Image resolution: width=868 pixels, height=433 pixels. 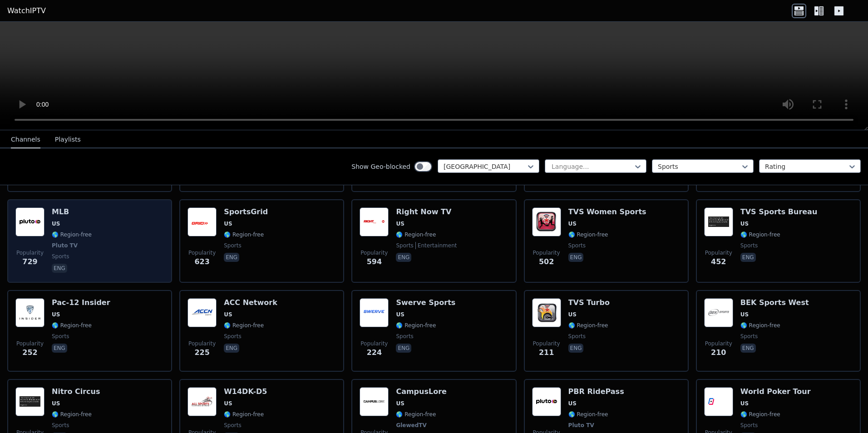 What do you see at coordinates (68, 140) in the screenshot?
I see `button: Playlists` at bounding box center [68, 140].